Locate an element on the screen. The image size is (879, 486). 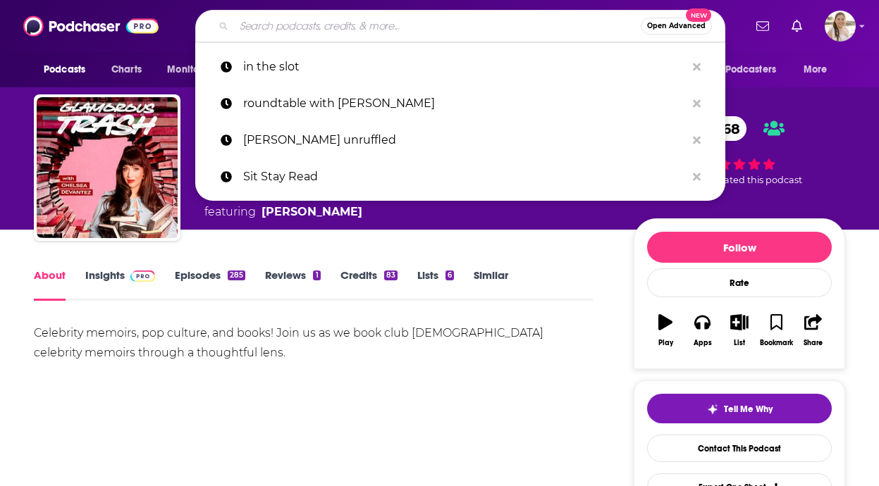
button: tell me why sparkleTell Me Why is located at coordinates (739, 409).